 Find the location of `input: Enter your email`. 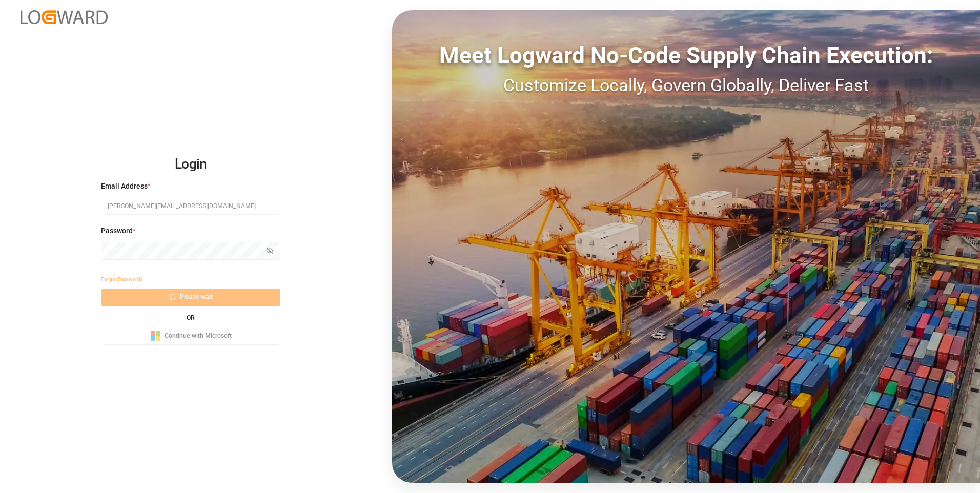

input: Enter your email is located at coordinates (190, 206).